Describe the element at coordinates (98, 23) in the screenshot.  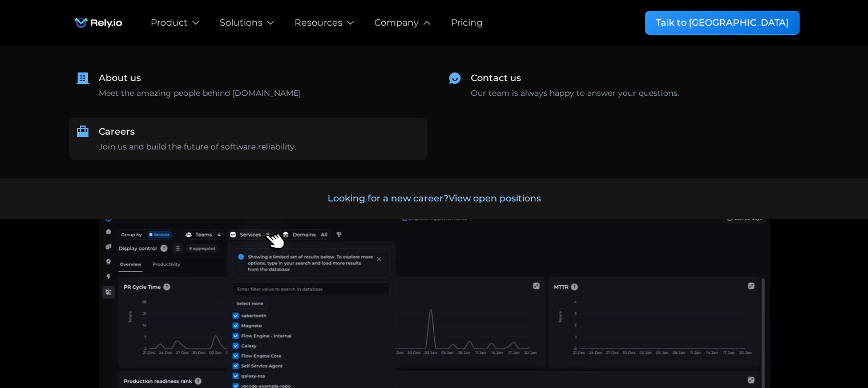
I see `a: home` at that location.